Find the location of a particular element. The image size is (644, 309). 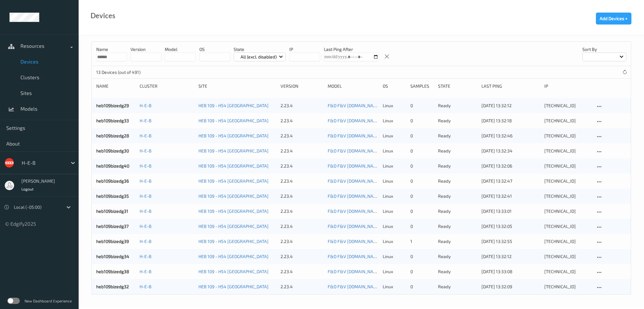

a: heb109bizedg39 is located at coordinates (112, 242).